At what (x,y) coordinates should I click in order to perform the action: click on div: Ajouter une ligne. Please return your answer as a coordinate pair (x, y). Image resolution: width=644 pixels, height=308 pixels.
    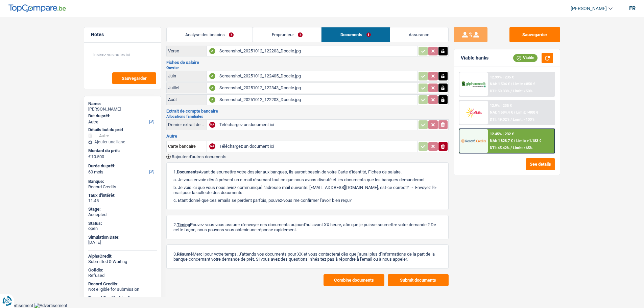
    Looking at the image, I should click on (123, 142).